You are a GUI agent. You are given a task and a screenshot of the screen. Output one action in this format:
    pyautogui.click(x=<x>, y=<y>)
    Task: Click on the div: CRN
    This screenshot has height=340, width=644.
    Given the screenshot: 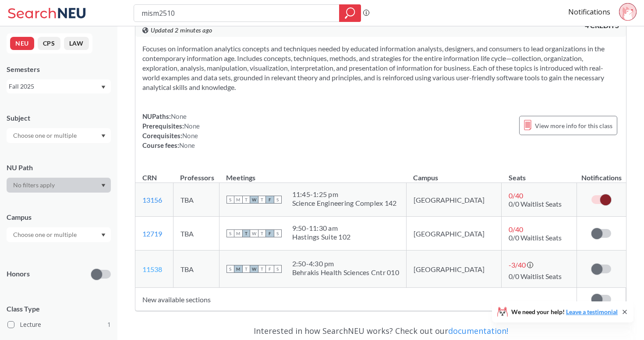 What is the action you would take?
    pyautogui.click(x=150, y=177)
    